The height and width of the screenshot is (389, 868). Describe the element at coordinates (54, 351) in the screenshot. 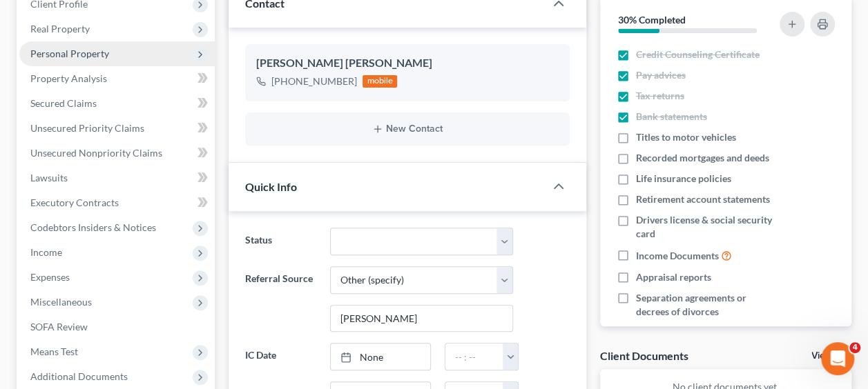

I see `span: Means Test` at that location.